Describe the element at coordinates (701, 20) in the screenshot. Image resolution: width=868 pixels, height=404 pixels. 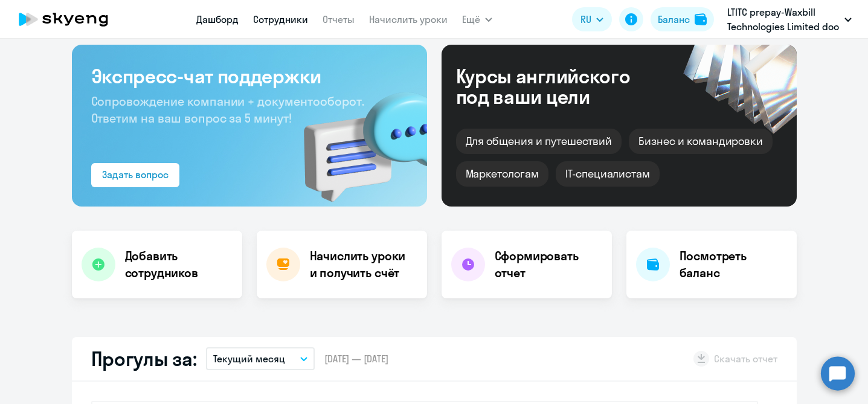
I see `img: balance` at that location.